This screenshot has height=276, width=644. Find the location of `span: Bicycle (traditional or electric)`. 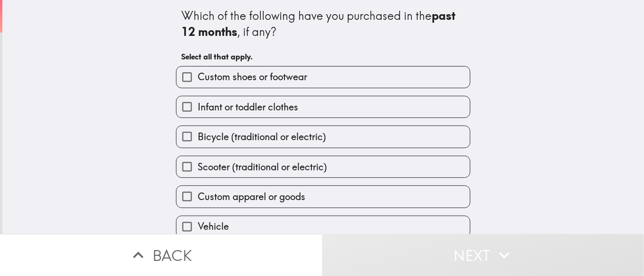

span: Bicycle (traditional or electric) is located at coordinates (262, 137).